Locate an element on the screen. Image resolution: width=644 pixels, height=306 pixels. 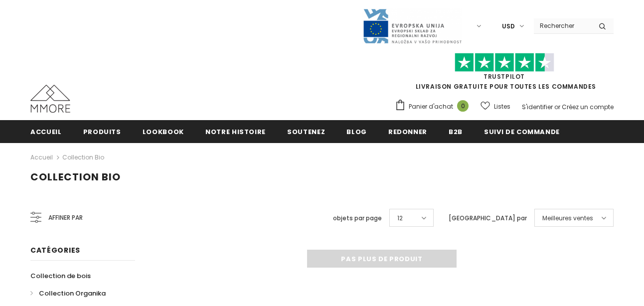
span: Notre histoire is located at coordinates (235, 132).